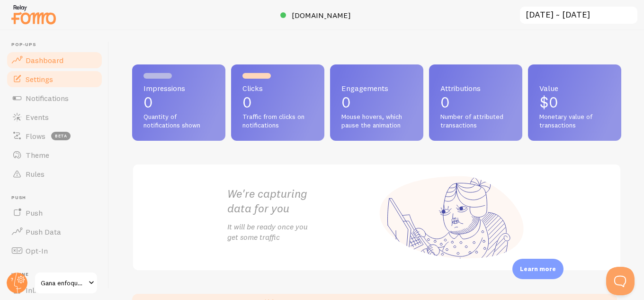  Describe the element at coordinates (574, 88) in the screenshot. I see `span: Value` at that location.